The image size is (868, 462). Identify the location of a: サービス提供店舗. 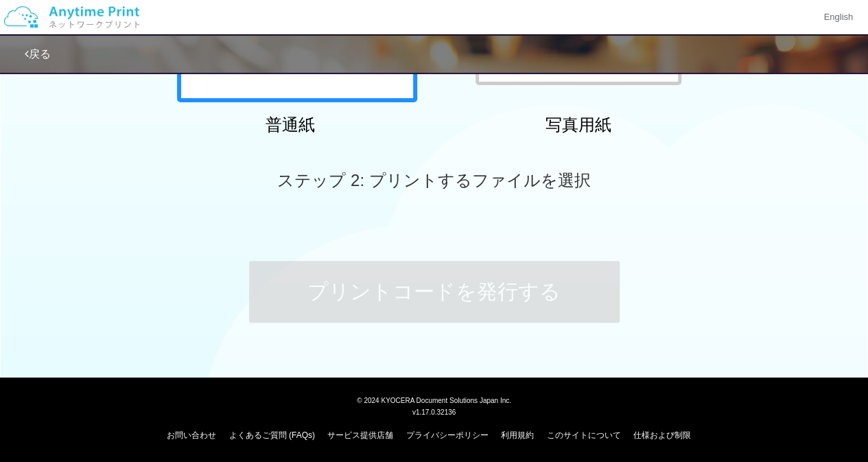
(360, 435).